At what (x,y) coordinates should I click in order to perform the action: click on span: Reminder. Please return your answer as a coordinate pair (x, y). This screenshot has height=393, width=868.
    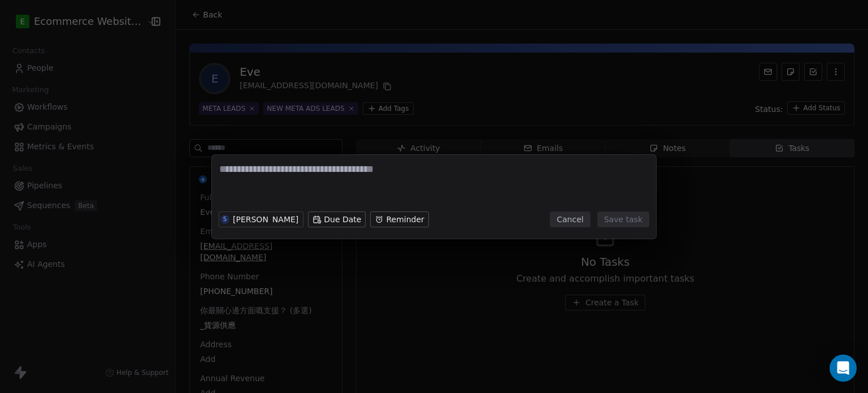
    Looking at the image, I should click on (404, 220).